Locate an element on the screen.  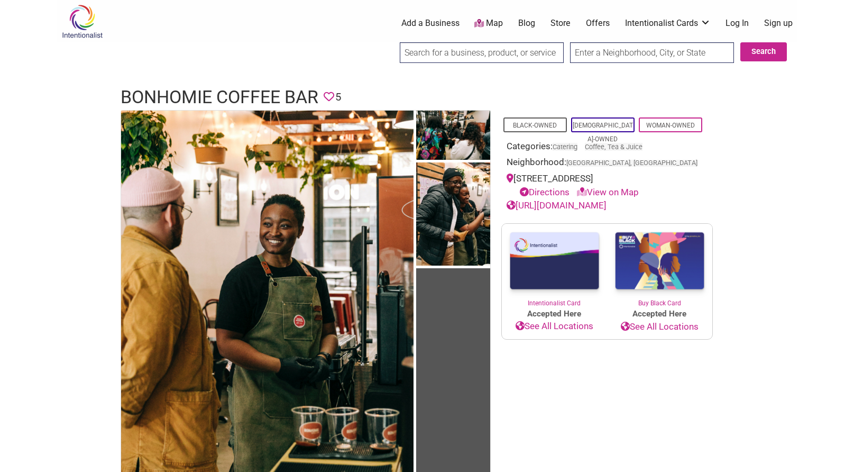
span: 5 is located at coordinates (338, 97).